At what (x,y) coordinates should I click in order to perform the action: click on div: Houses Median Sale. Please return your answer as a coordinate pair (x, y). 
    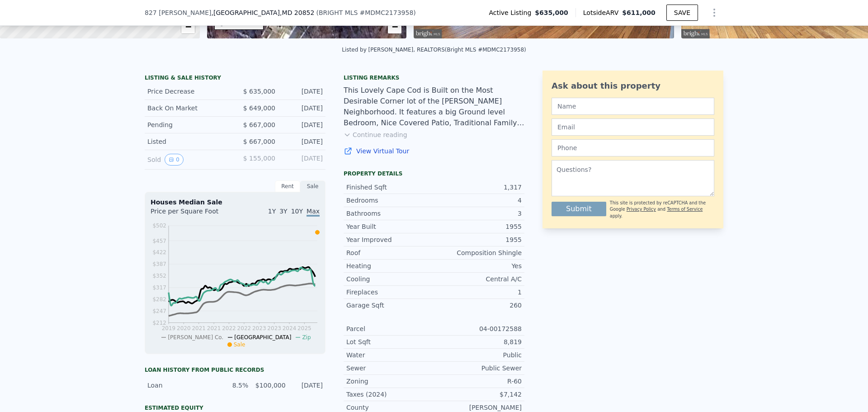
    Looking at the image, I should click on (235, 202).